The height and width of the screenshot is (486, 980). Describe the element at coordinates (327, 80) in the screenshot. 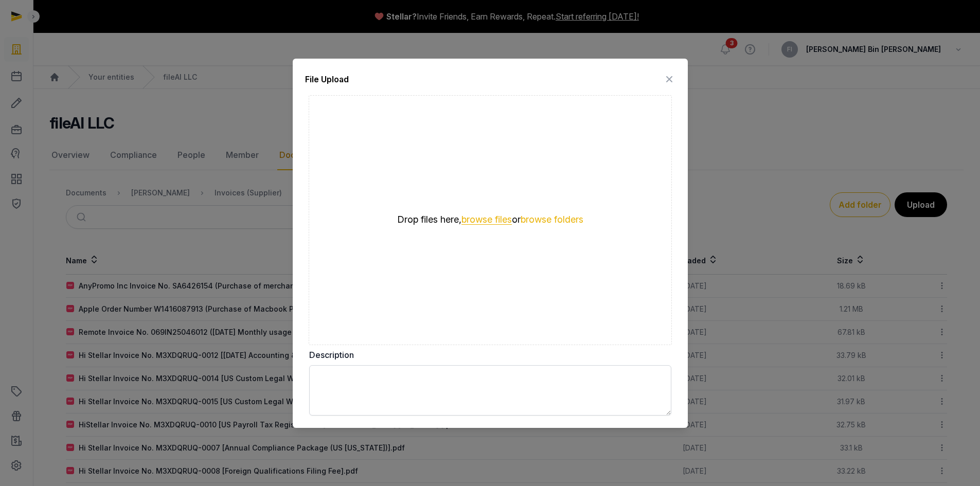

I see `div: File Upload` at that location.